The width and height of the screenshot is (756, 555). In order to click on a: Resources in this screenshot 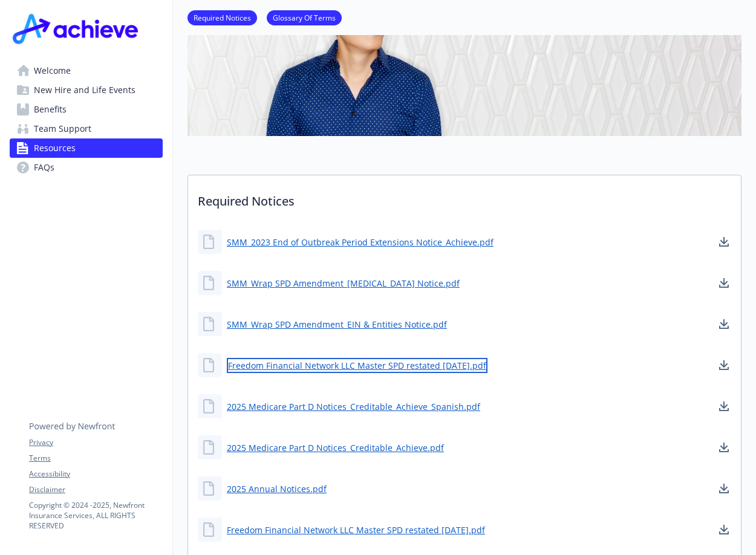, I will do `click(86, 148)`.